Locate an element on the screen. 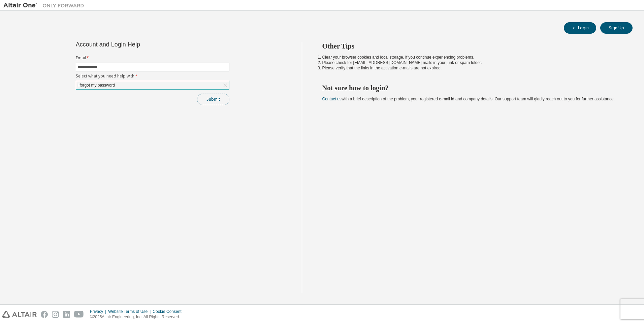  button: Sign Up is located at coordinates (616, 28).